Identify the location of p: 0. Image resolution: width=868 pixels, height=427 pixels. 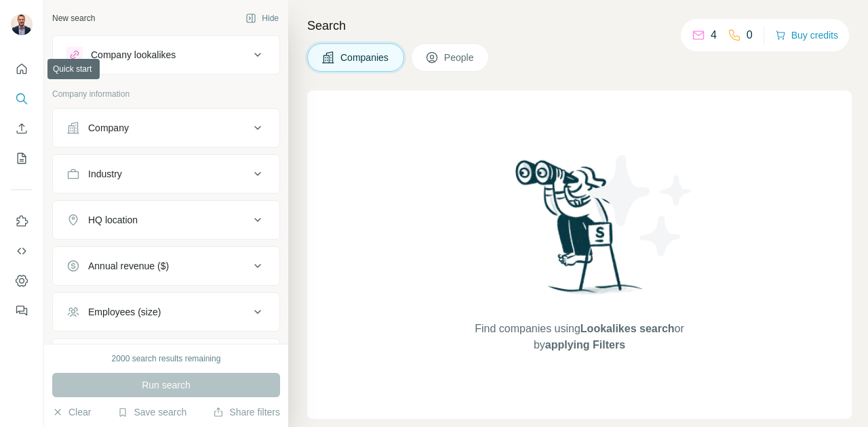
(749, 35).